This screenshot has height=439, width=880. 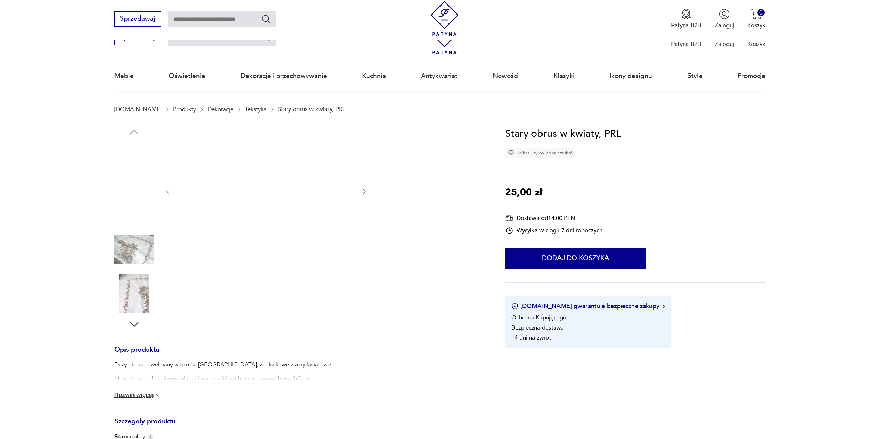 What do you see at coordinates (554, 231) in the screenshot?
I see `div: Wysyłka w ciągu 7 dni roboczych` at bounding box center [554, 231].